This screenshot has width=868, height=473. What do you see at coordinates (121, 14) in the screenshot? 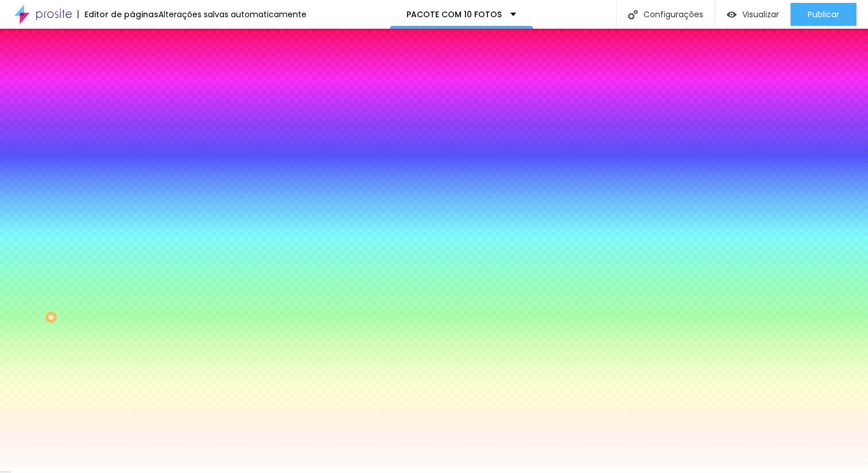
I see `font: Editor de páginas` at bounding box center [121, 14].